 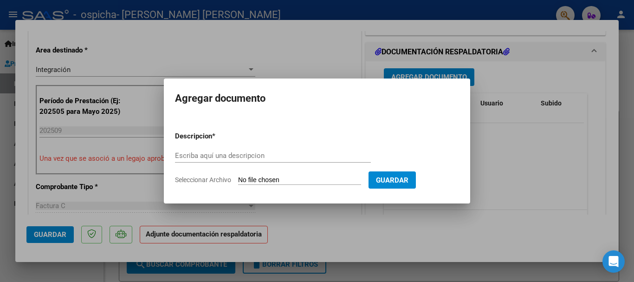 What do you see at coordinates (614, 261) in the screenshot?
I see `div: Open Intercom Messenger` at bounding box center [614, 261].